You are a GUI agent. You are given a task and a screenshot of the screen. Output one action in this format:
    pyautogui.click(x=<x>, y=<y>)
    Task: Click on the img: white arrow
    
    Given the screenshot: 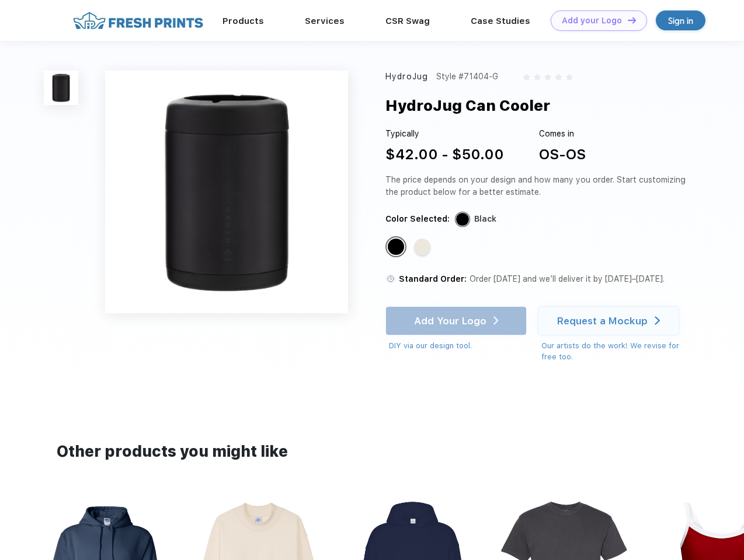 What is the action you would take?
    pyautogui.click(x=656, y=321)
    